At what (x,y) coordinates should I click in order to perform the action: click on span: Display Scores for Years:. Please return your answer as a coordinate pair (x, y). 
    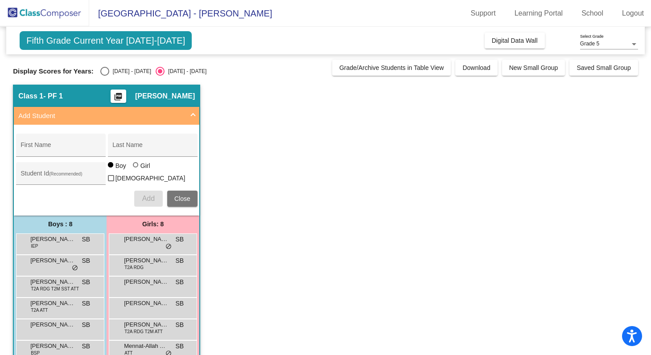
    Looking at the image, I should click on (53, 71).